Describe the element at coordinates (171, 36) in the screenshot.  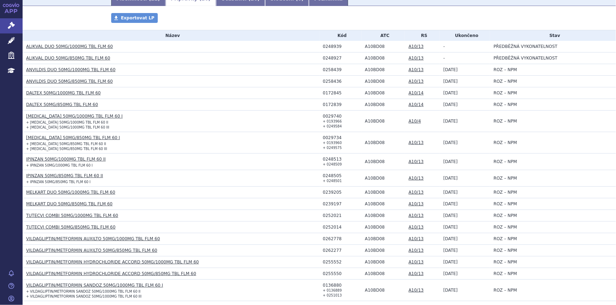
I see `th: Název` at that location.